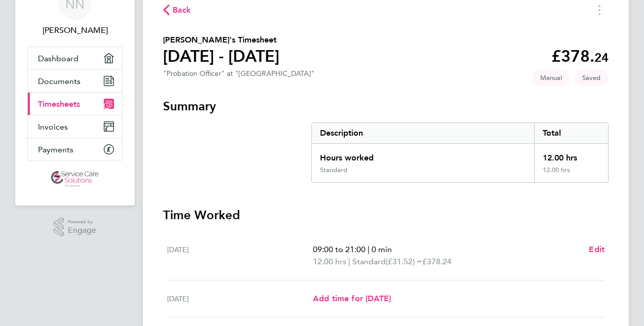  I want to click on a: Documents, so click(75, 81).